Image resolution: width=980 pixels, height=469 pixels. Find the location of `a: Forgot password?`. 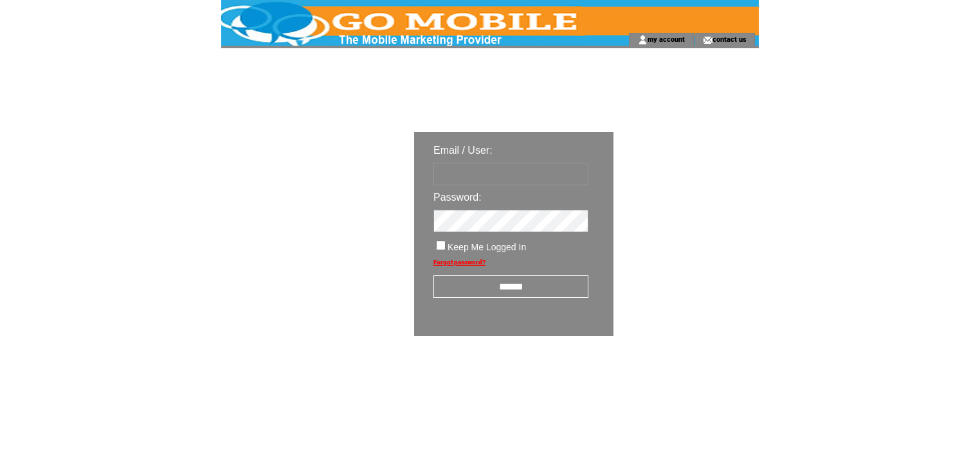

a: Forgot password? is located at coordinates (459, 262).